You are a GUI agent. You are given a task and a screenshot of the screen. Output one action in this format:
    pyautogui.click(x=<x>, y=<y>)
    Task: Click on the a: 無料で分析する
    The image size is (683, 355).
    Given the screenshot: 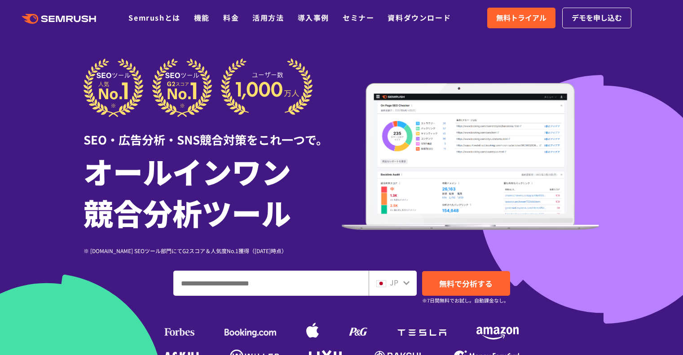 What is the action you would take?
    pyautogui.click(x=466, y=283)
    